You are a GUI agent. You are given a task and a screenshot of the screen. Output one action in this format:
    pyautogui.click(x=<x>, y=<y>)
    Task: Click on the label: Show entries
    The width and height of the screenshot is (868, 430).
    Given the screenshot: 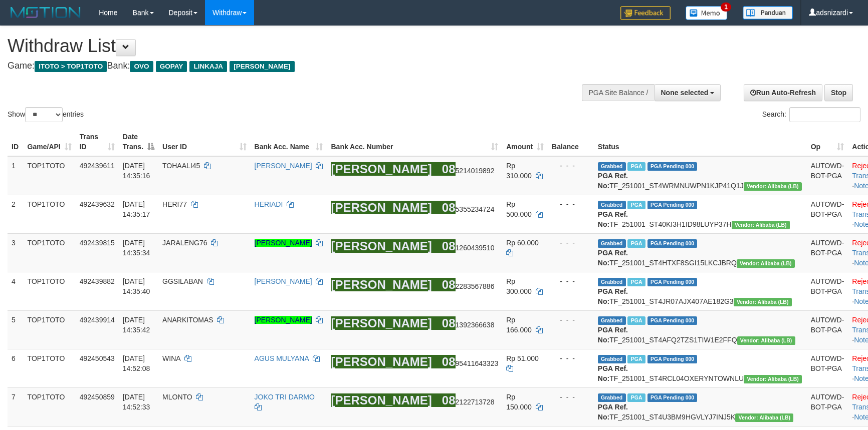 What is the action you would take?
    pyautogui.click(x=45, y=115)
    